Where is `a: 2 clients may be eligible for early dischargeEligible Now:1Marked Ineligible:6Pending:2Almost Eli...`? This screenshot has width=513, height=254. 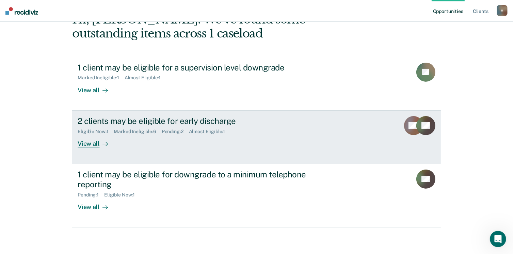 a: 2 clients may be eligible for early dischargeEligible Now:1Marked Ineligible:6Pending:2Almost Eli... is located at coordinates (256, 137).